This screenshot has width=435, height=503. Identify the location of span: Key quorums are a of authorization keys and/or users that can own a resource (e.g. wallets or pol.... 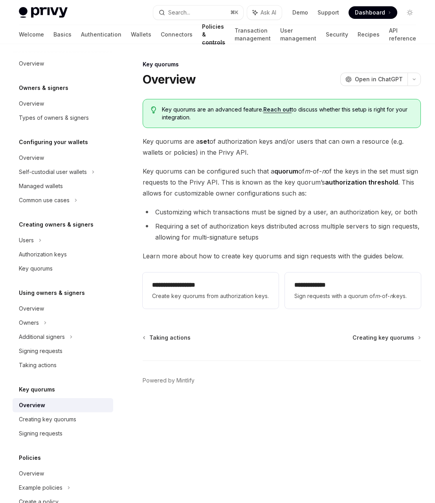
(281, 147).